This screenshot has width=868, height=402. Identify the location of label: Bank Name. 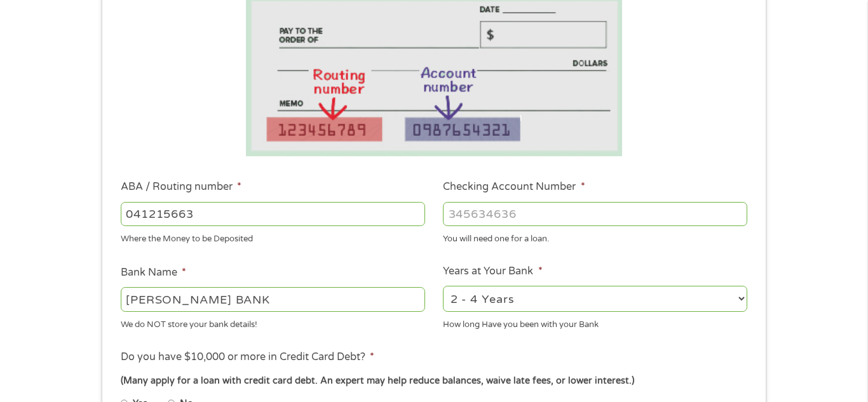
(153, 273).